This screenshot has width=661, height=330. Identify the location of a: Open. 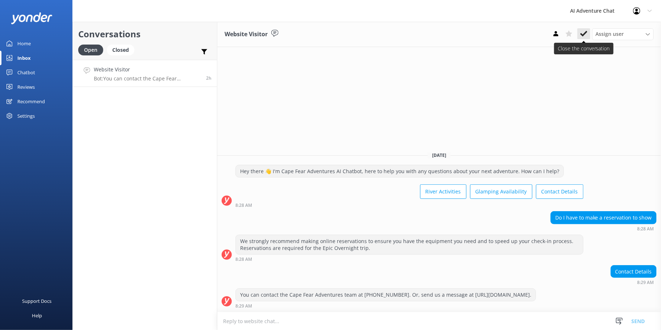
(92, 50).